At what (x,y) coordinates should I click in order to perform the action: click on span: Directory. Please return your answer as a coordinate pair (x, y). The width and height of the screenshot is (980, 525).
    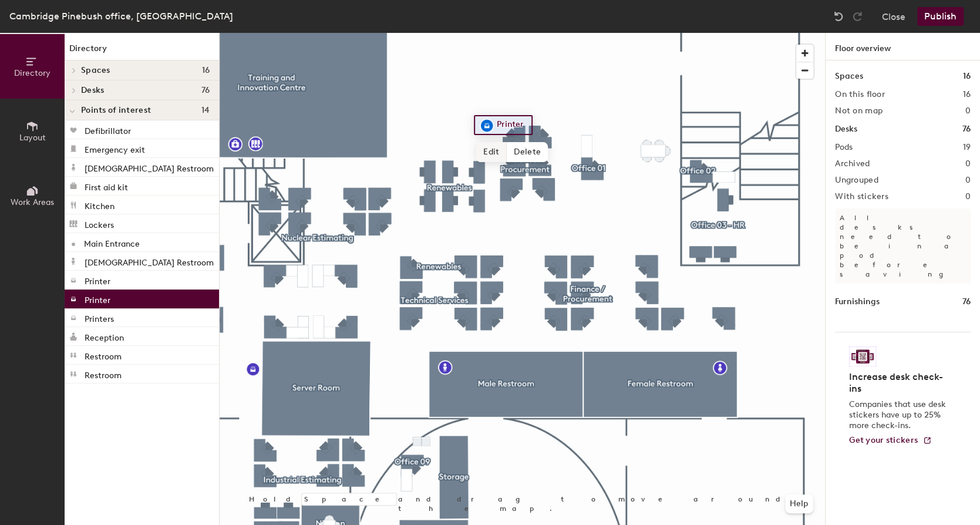
    Looking at the image, I should click on (32, 73).